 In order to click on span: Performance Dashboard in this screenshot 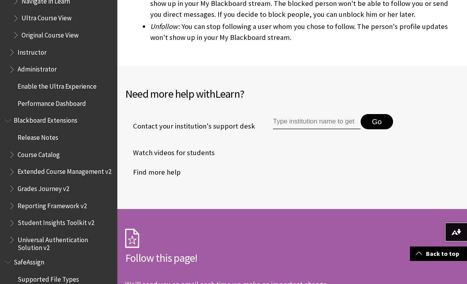, I will do `click(52, 102)`.